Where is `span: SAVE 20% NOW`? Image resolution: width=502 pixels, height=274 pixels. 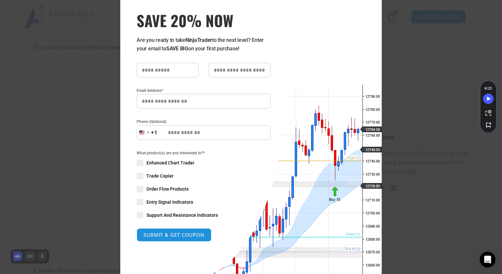 span: SAVE 20% NOW is located at coordinates (204, 20).